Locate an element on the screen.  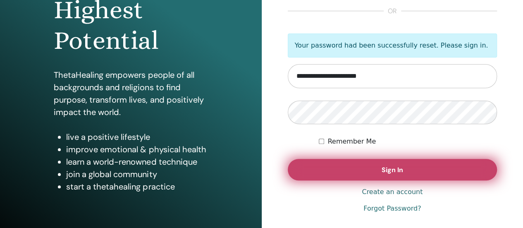
div: Keep me authenticated indefinitely or until I manually logout is located at coordinates (408, 141).